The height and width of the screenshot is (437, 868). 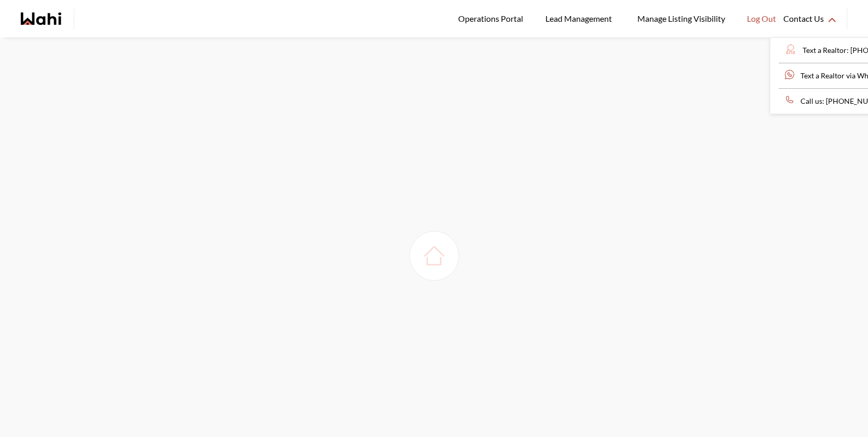 I want to click on span: Lead Management, so click(x=580, y=19).